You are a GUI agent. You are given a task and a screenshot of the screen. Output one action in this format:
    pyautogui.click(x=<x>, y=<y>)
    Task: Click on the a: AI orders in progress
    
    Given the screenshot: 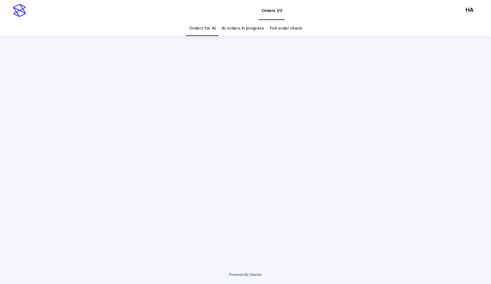 What is the action you would take?
    pyautogui.click(x=242, y=28)
    